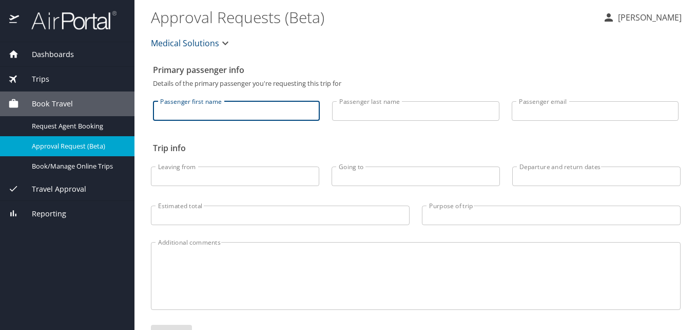 The height and width of the screenshot is (330, 697). What do you see at coordinates (416, 148) in the screenshot?
I see `h2: Trip info` at bounding box center [416, 148].